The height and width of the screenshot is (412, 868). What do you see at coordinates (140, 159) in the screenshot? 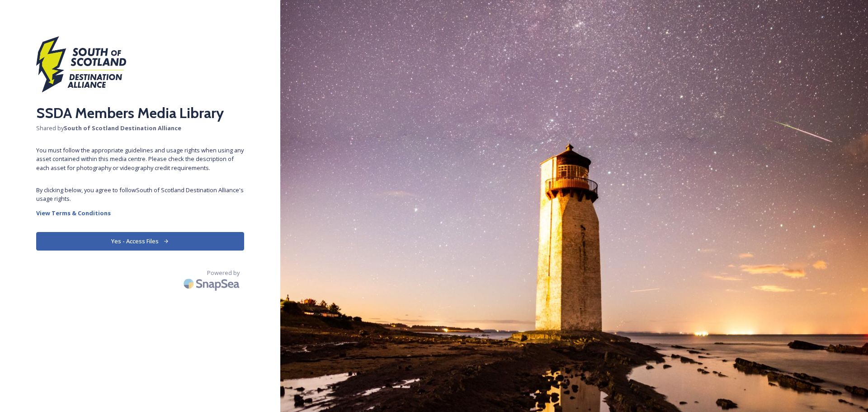
I see `span: You must follow the appropriate guidelines and usage rights when using any asset contained within...` at bounding box center [140, 159].